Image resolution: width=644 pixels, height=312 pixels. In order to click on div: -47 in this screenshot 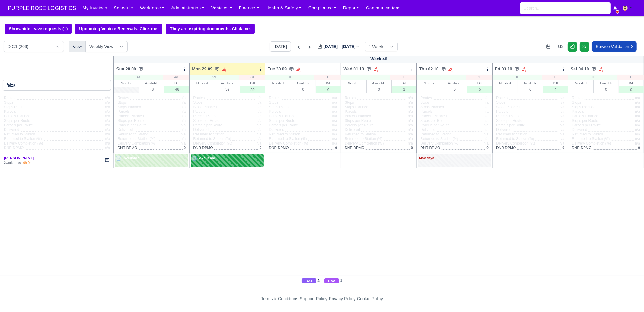, I will do `click(176, 77)`.